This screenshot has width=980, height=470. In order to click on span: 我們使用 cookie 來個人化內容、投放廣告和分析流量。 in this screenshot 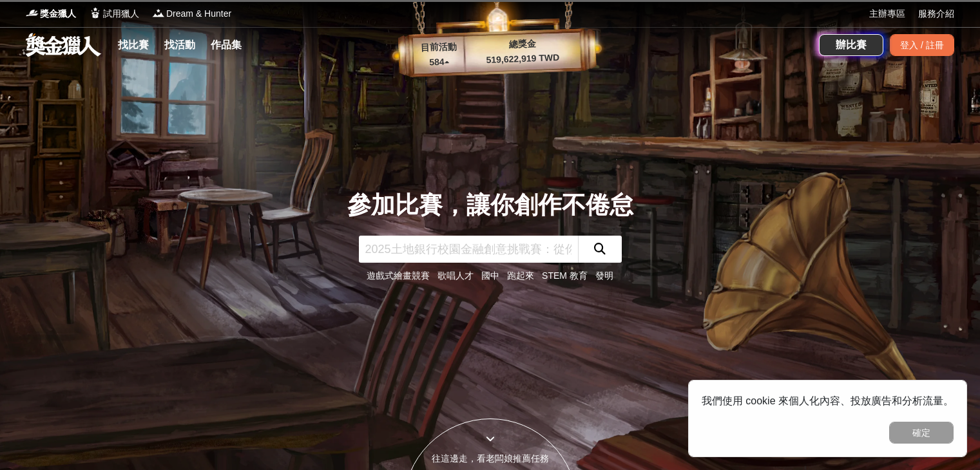, I will do `click(828, 401)`.